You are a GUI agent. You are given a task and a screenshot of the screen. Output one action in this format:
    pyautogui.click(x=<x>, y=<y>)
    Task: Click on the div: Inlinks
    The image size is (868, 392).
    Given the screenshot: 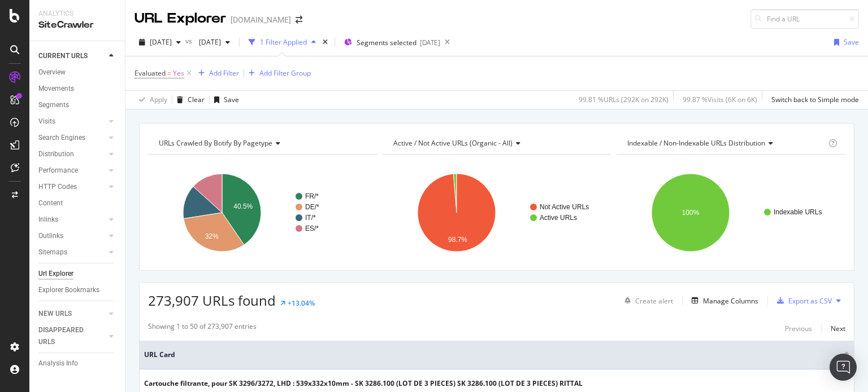 What is the action you would take?
    pyautogui.click(x=48, y=220)
    